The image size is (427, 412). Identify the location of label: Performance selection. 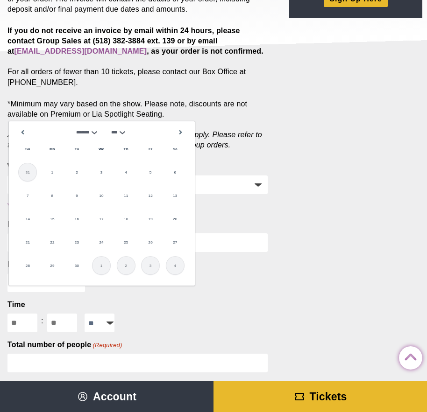
(63, 225).